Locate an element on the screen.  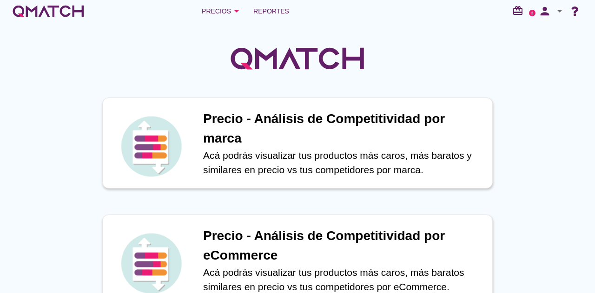
a: white-qmatch-logo is located at coordinates (48, 11).